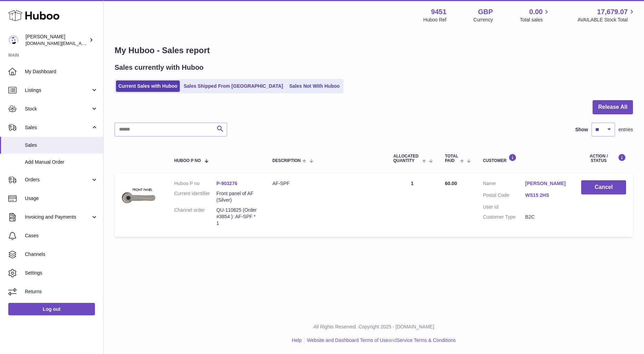  What do you see at coordinates (535, 20) in the screenshot?
I see `span: Total sales` at bounding box center [535, 20].